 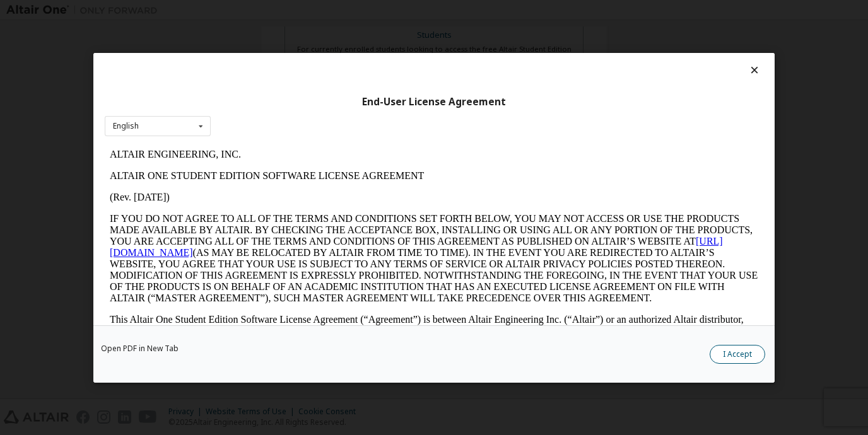 I want to click on p: ALTAIR ENGINEERING, INC., so click(x=329, y=11).